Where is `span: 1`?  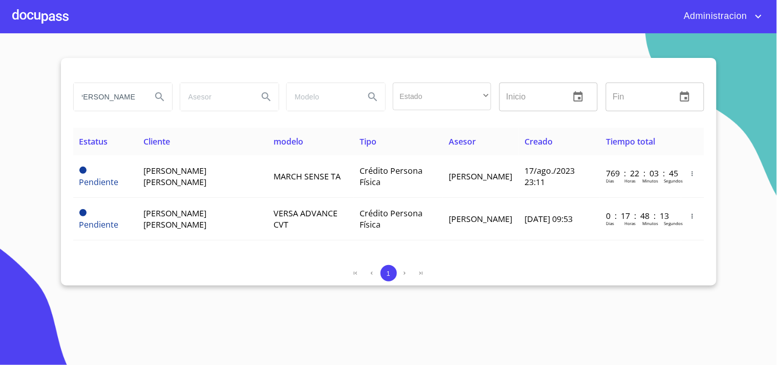 span: 1 is located at coordinates (388, 273).